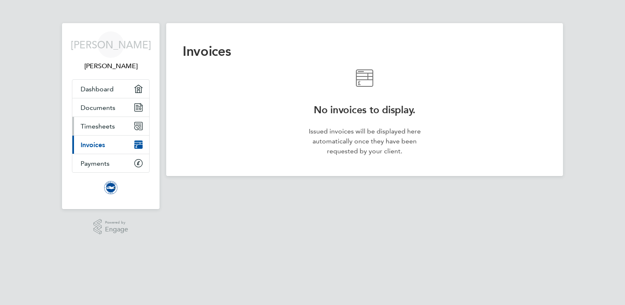  What do you see at coordinates (111, 116) in the screenshot?
I see `nav: Main navigation` at bounding box center [111, 116].